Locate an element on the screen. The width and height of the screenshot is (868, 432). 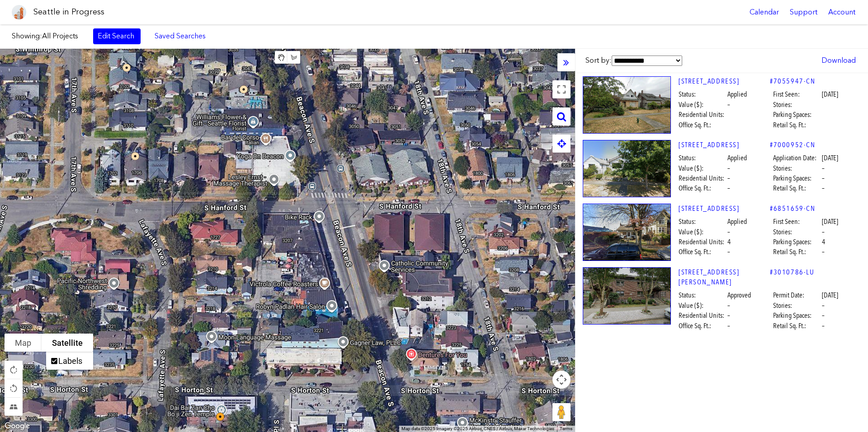
a: #7000952-CN is located at coordinates (792, 145).